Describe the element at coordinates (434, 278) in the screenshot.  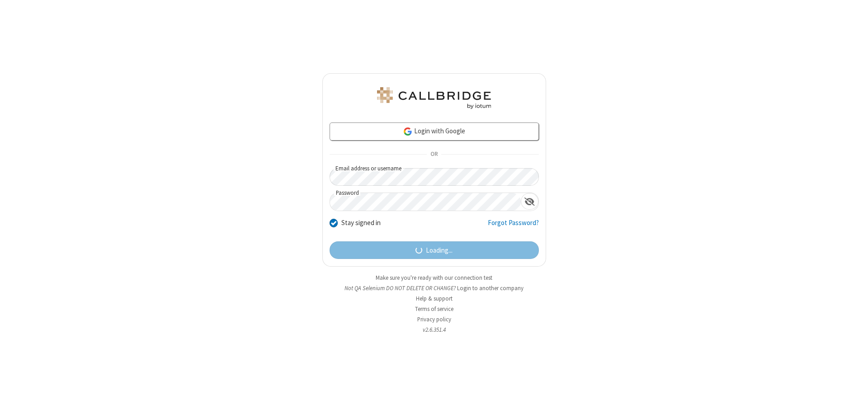
I see `a: Make sure you're ready with our connection test` at that location.